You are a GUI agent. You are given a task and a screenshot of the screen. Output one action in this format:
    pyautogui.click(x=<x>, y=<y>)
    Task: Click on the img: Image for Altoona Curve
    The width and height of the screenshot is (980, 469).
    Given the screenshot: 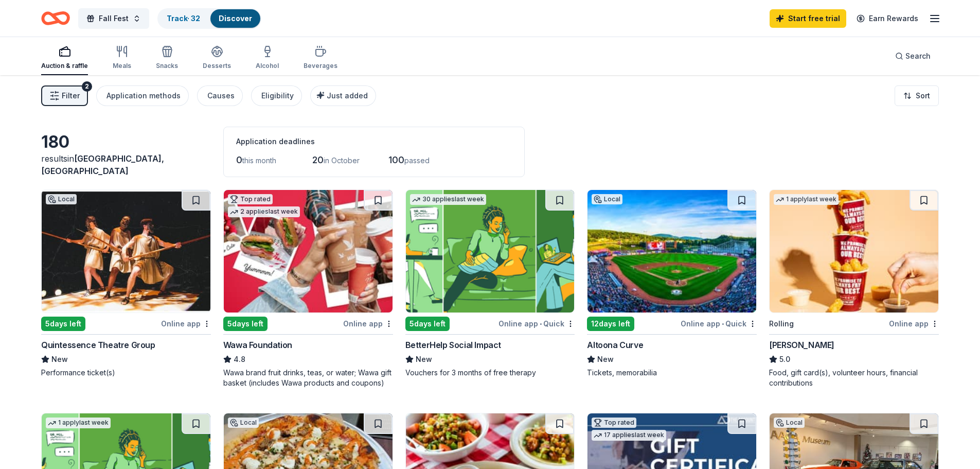 What is the action you would take?
    pyautogui.click(x=672, y=251)
    